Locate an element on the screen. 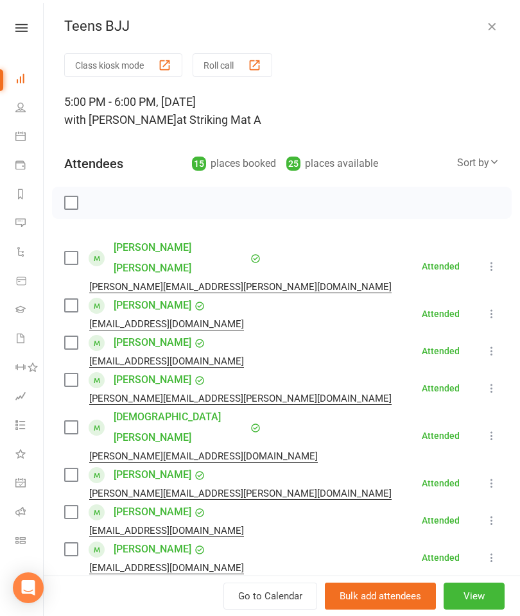  a: What's New is located at coordinates (30, 455).